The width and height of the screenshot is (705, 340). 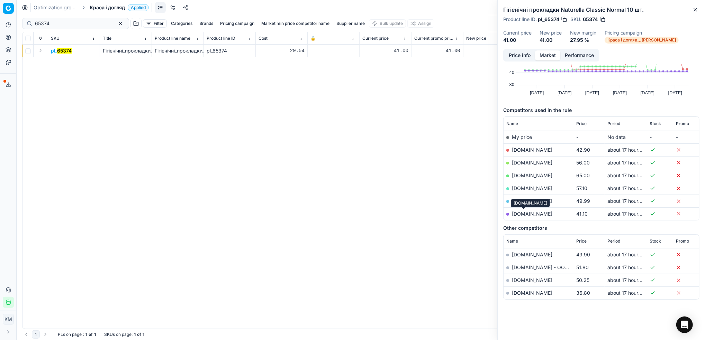 What do you see at coordinates (8, 320) in the screenshot?
I see `span: КM` at bounding box center [8, 320].